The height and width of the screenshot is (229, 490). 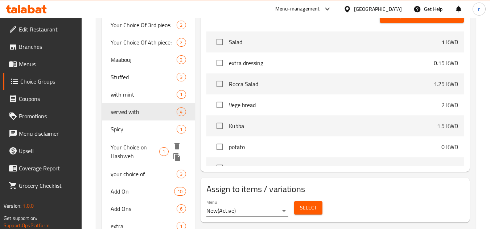 What do you see at coordinates (180, 192) in the screenshot?
I see `span: 10` at bounding box center [180, 192].